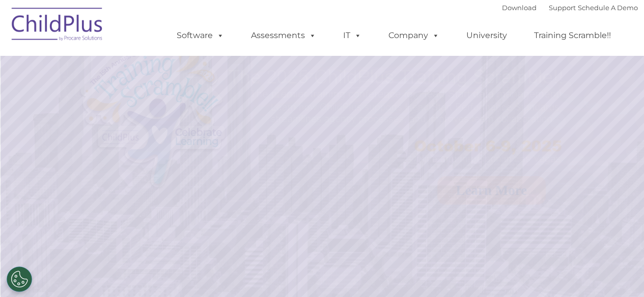  I want to click on a: Support, so click(562, 7).